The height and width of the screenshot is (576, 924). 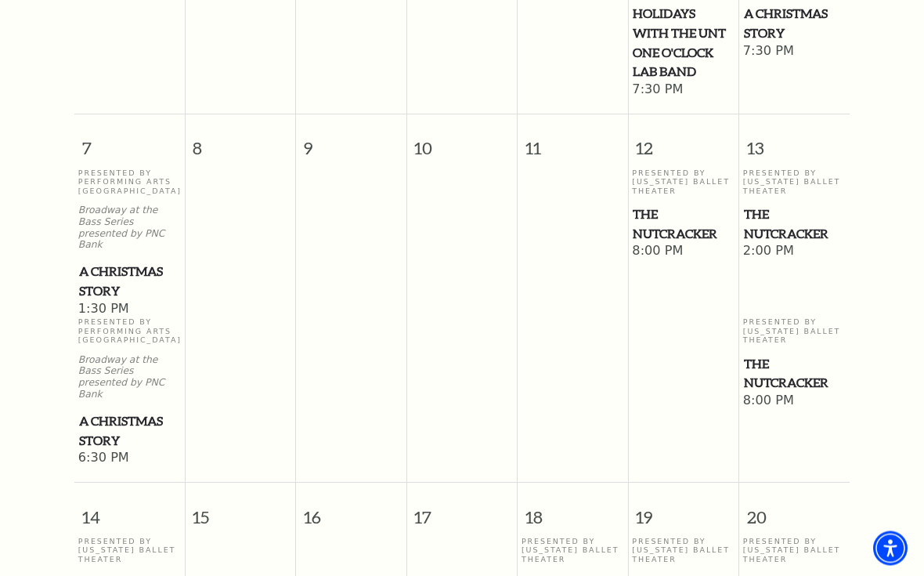 What do you see at coordinates (351, 142) in the screenshot?
I see `span: 9` at bounding box center [351, 142].